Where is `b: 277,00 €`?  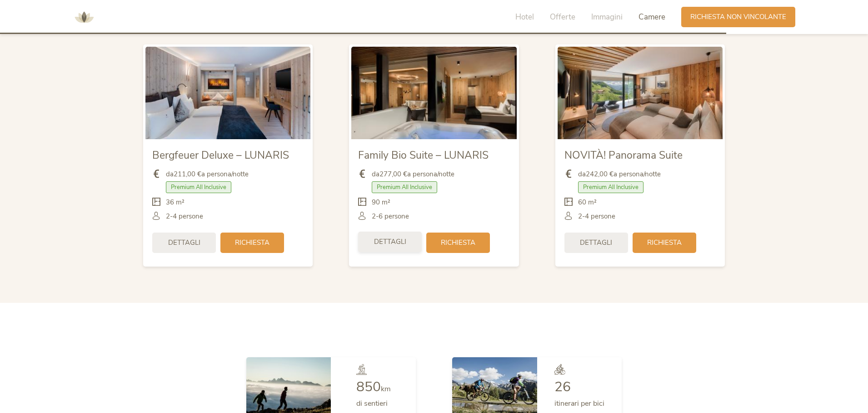 b: 277,00 € is located at coordinates (393, 174).